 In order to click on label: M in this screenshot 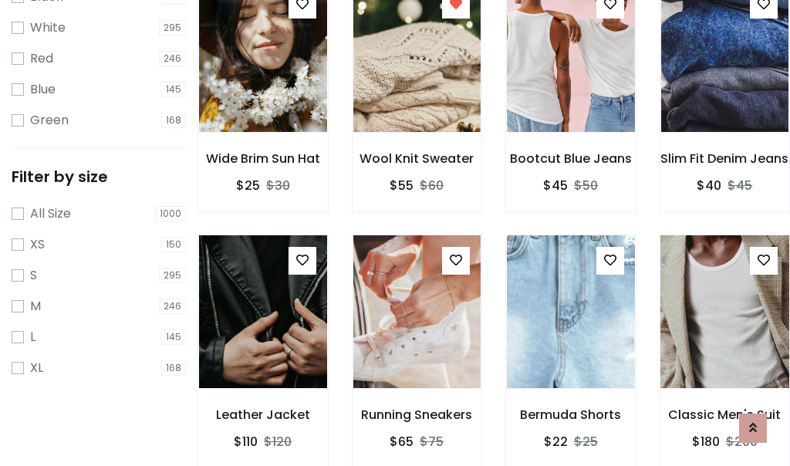, I will do `click(35, 306)`.